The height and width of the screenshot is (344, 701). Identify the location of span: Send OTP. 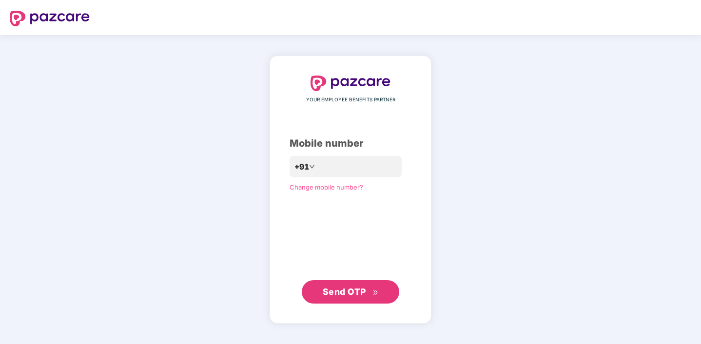
(344, 292).